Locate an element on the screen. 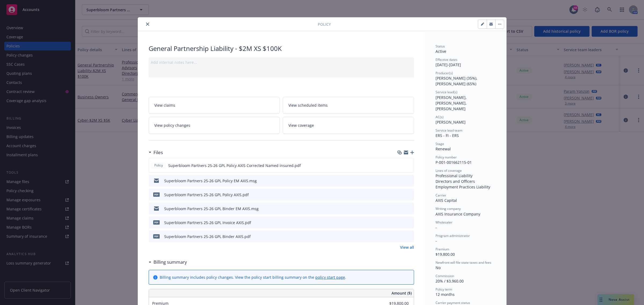 This screenshot has height=305, width=644. a: View claims is located at coordinates (214, 105).